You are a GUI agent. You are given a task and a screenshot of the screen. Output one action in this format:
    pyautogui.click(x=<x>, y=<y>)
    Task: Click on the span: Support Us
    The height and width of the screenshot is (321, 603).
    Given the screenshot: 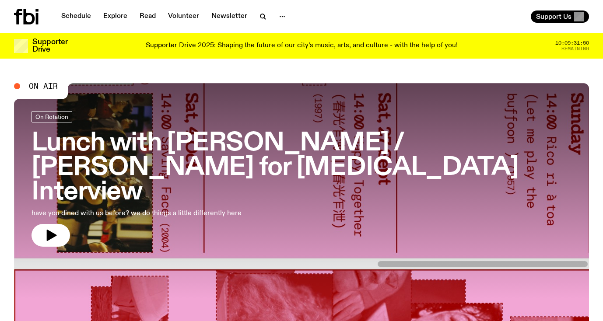 What is the action you would take?
    pyautogui.click(x=554, y=17)
    